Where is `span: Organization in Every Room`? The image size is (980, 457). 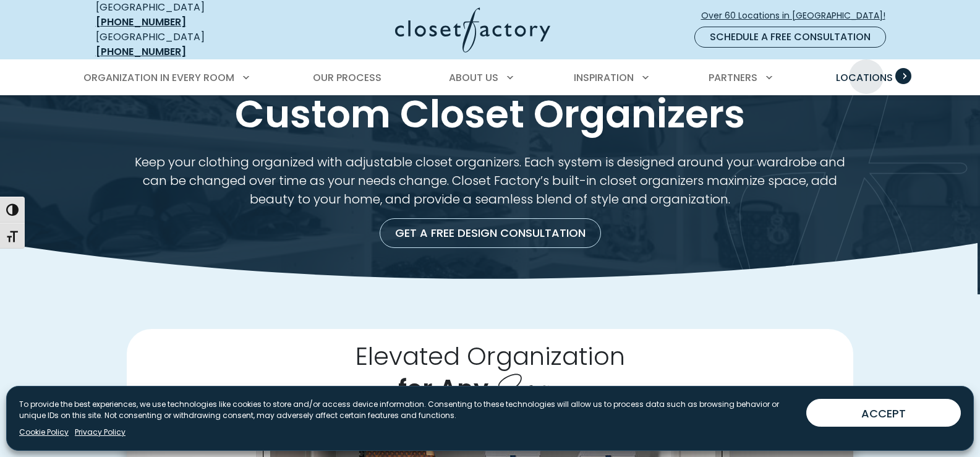
span: Organization in Every Room is located at coordinates (159, 77).